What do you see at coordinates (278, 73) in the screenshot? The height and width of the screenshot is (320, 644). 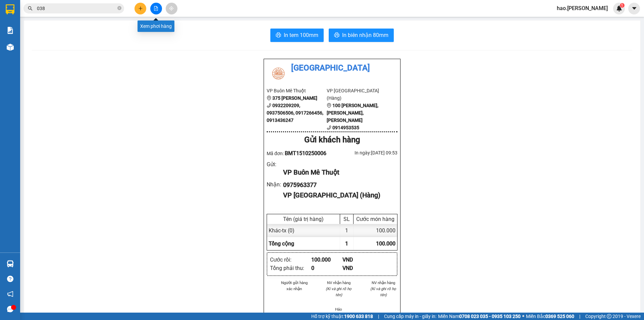 I see `img: logo.jpg` at bounding box center [278, 73].